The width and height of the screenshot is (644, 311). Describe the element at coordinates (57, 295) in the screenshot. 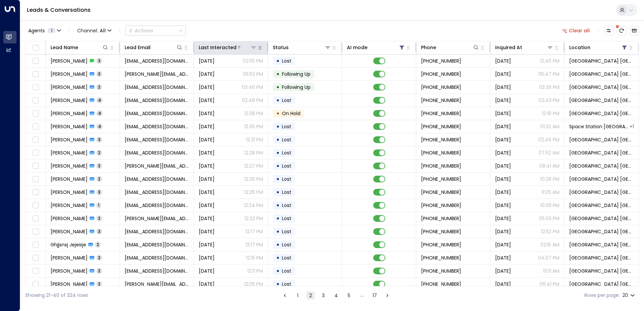

I see `div: Showing 21-40 of 324 rows` at that location.